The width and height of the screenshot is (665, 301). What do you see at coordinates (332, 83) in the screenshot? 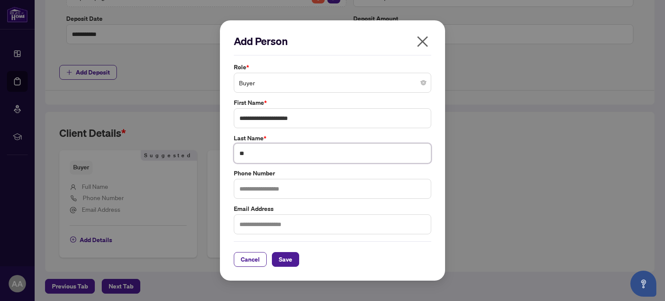
I see `span: Buyer` at bounding box center [332, 83].